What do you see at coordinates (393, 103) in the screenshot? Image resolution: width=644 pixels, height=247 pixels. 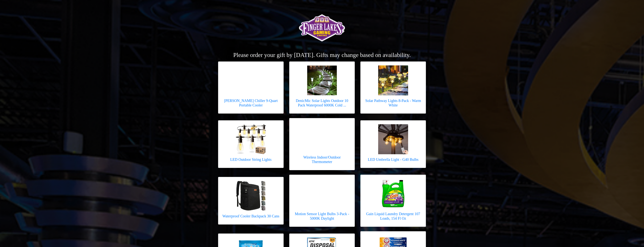 I see `h5: Solar Pathway Lights 8-Pack - Warm White` at bounding box center [393, 103].